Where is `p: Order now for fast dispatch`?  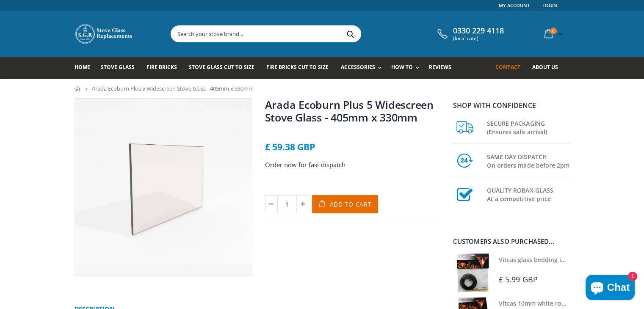
p: Order now for fast dispatch is located at coordinates (354, 165).